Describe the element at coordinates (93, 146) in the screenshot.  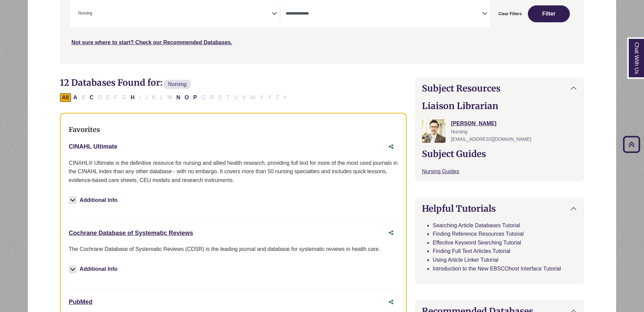
I see `a: CINAHL Ultimate` at that location.